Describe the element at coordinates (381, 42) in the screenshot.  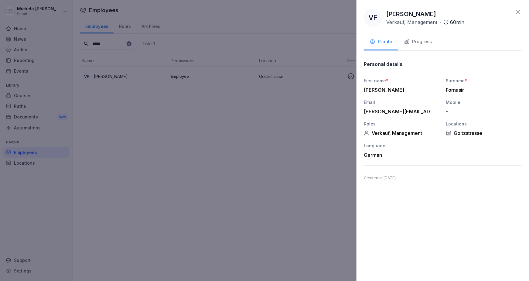
I see `button: Profile` at that location.